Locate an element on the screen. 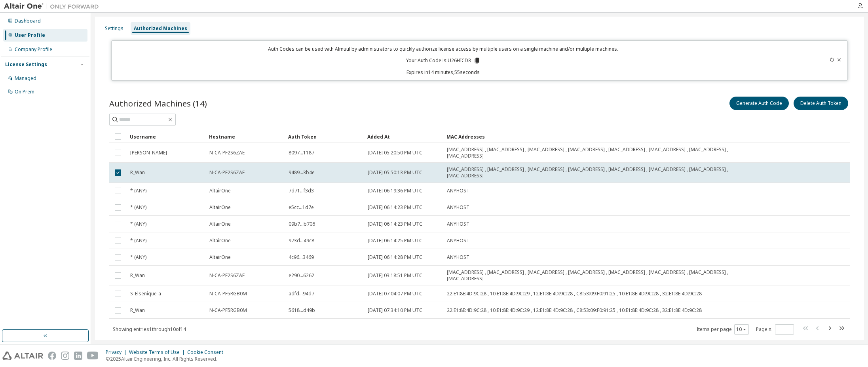 This screenshot has height=367, width=868. div: Managed is located at coordinates (25, 78).